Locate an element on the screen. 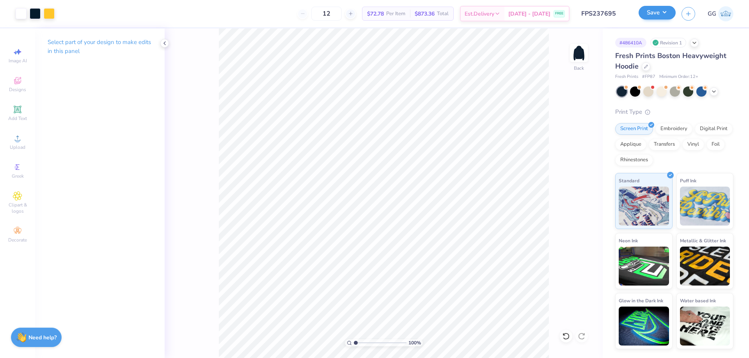 This screenshot has height=358, width=749. span: Clipart & logos is located at coordinates (18, 208).